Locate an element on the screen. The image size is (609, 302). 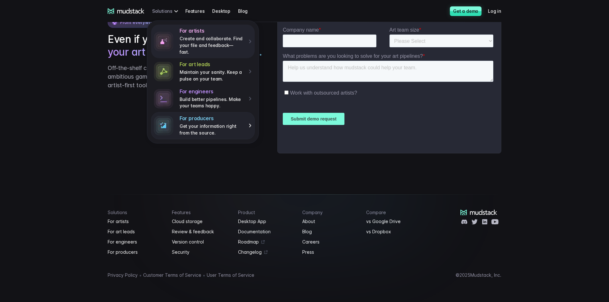
a: For artistsCreate and collaborate. Find your file and feedback— fast. is located at coordinates (203, 41).